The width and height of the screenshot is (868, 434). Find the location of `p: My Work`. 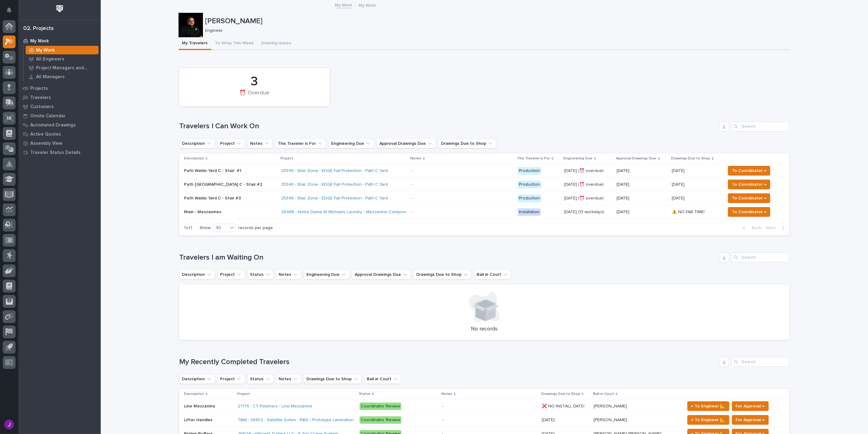

p: My Work is located at coordinates (367, 5).